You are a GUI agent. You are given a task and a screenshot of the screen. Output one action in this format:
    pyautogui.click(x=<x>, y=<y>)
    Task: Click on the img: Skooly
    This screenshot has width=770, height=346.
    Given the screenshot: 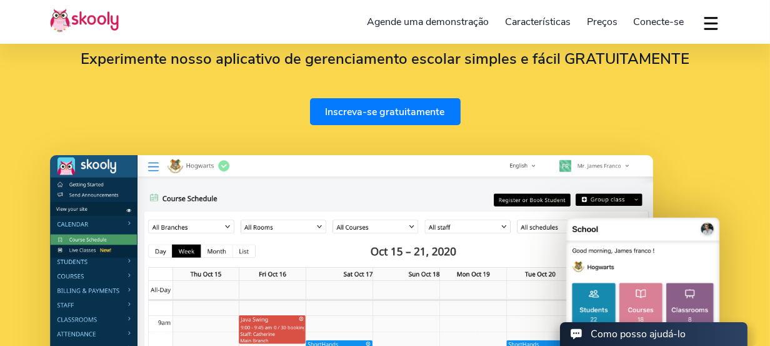 What is the action you would take?
    pyautogui.click(x=84, y=20)
    